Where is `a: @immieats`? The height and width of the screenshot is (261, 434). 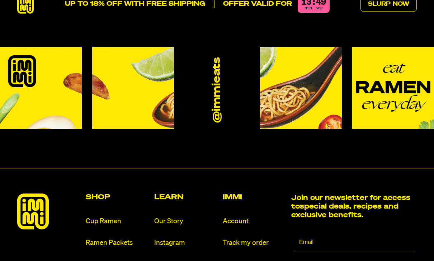
a: @immieats is located at coordinates (217, 90).